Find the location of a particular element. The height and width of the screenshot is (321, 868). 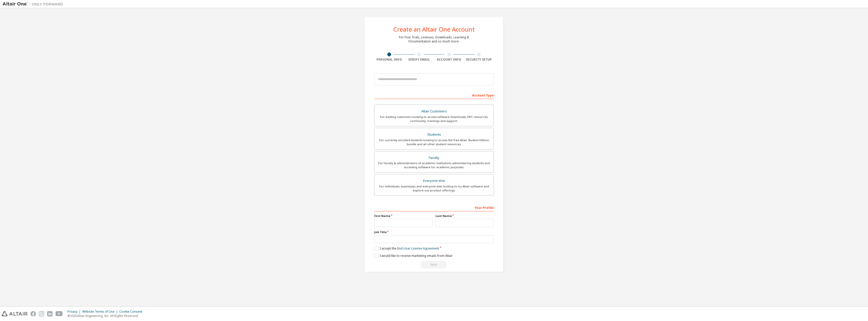

img: Altair One is located at coordinates (34, 4).